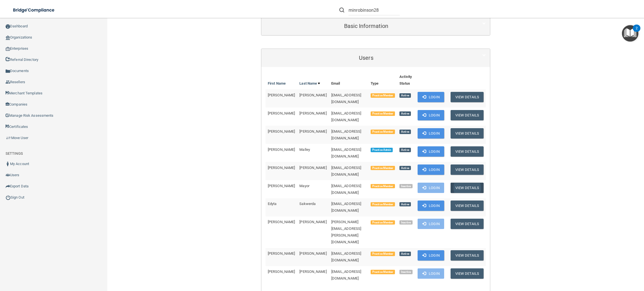  Describe the element at coordinates (406, 80) in the screenshot. I see `th: Activity Status` at that location.